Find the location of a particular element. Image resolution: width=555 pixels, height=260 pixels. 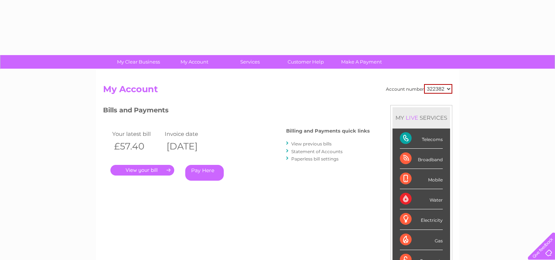

a: My Clear Business is located at coordinates (138, 62).